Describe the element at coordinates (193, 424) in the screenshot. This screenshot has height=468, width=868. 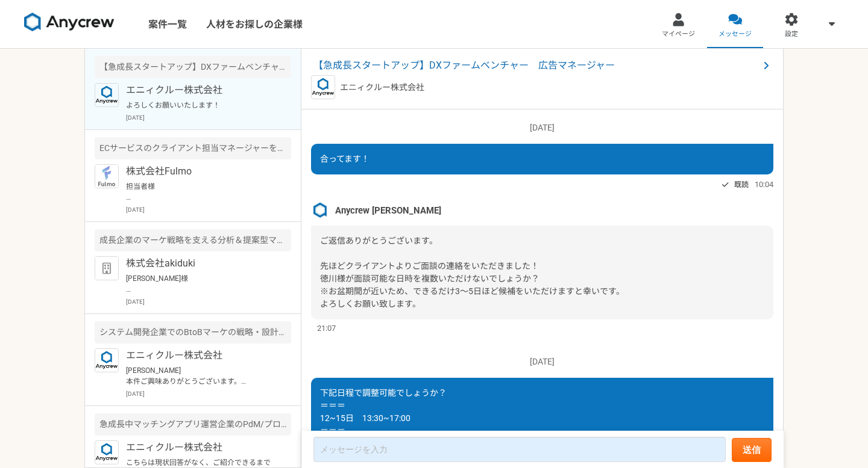
I see `div: 急成長中マッチングアプリ運営企業のPdM/プロダクト企画` at that location.